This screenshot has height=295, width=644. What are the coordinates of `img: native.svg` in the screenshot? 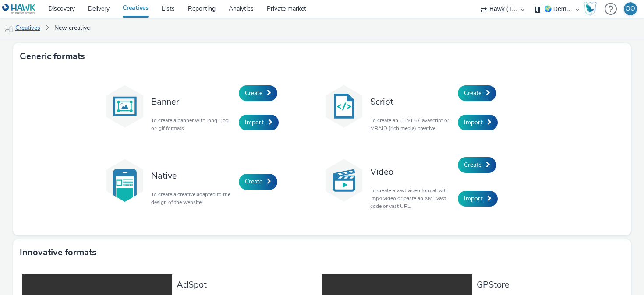 It's located at (125, 181).